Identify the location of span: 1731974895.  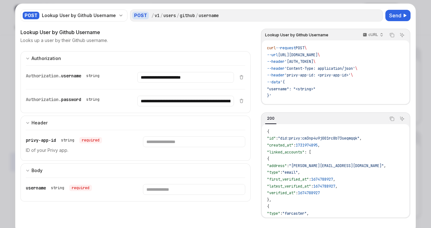
(307, 145).